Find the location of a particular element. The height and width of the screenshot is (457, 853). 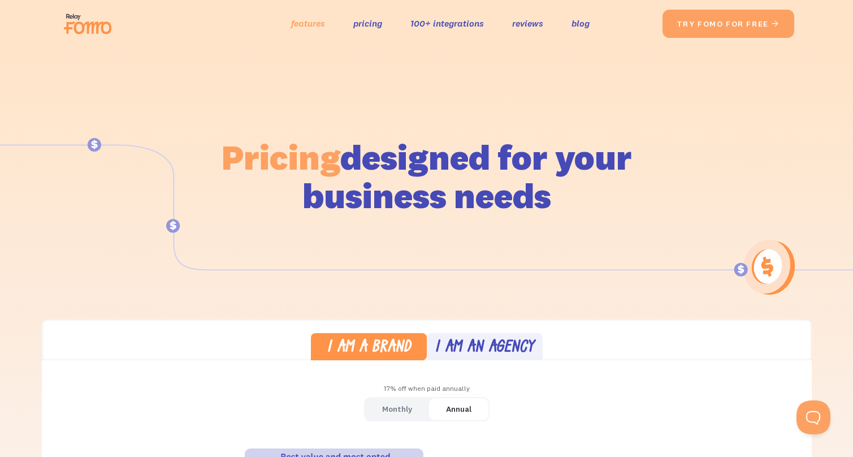

div: Annual is located at coordinates (458, 409).